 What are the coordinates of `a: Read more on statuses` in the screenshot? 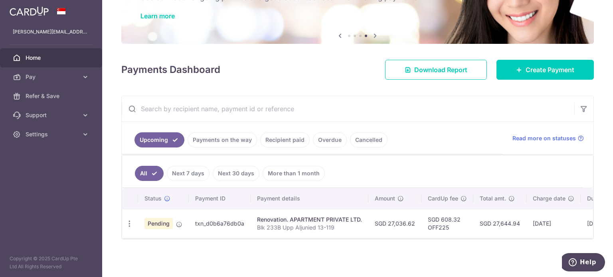 It's located at (548, 138).